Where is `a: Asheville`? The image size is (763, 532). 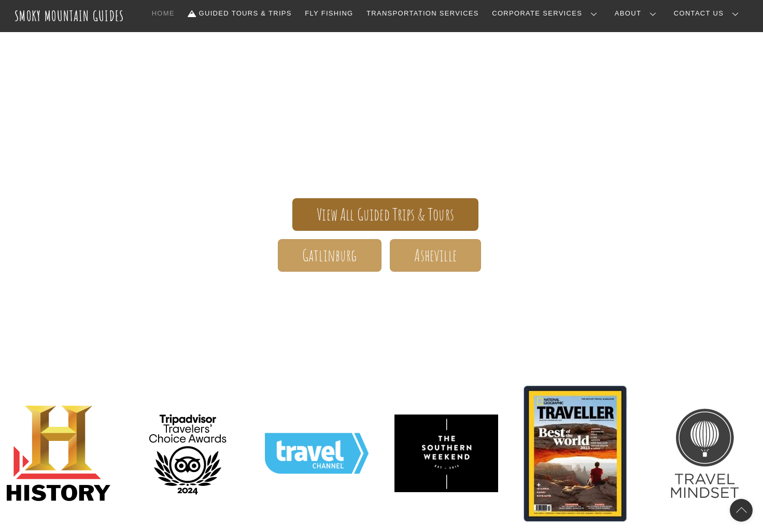
a: Asheville is located at coordinates (435, 255).